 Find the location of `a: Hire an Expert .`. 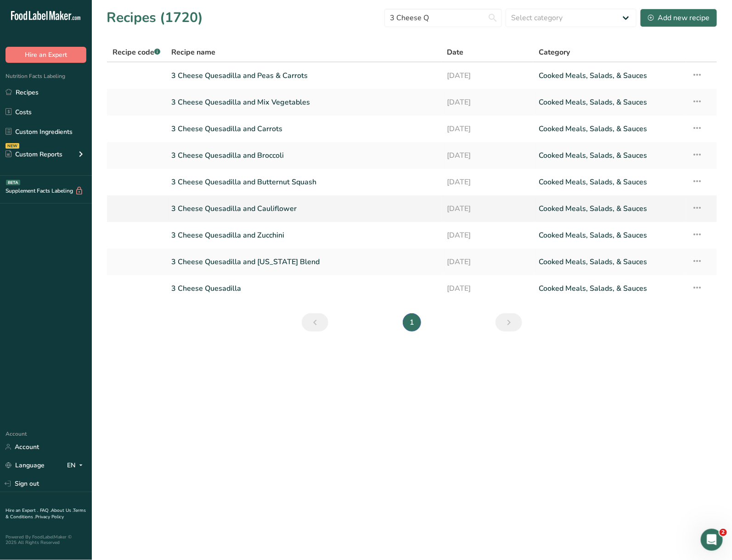

a: Hire an Expert . is located at coordinates (22, 511).